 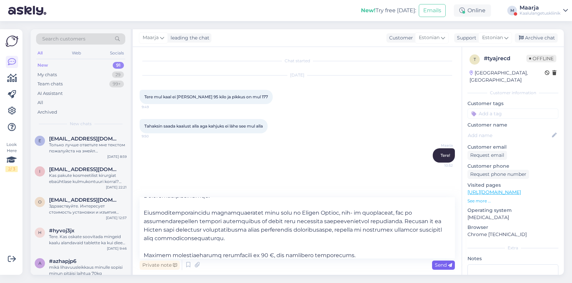 I want to click on div: Archive chat, so click(x=536, y=38).